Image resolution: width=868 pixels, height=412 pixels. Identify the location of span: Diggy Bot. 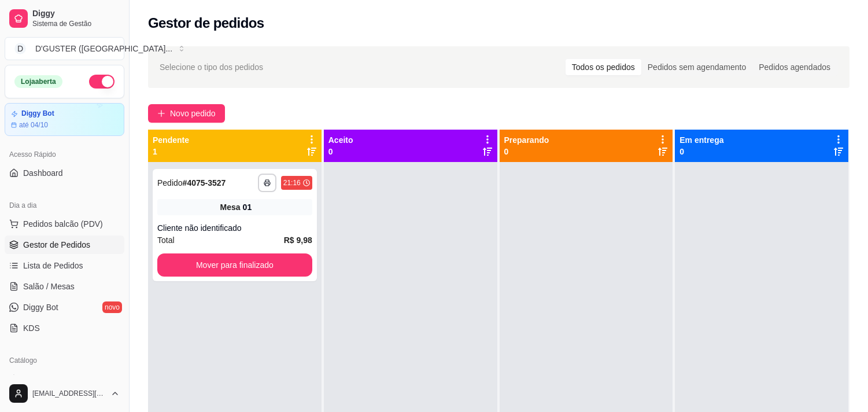
(41, 307).